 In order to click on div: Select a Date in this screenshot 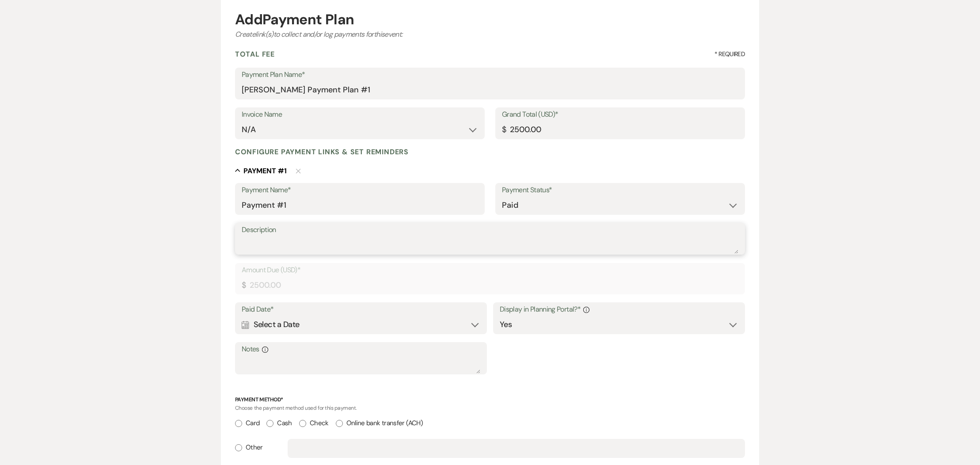, I will do `click(361, 325)`.